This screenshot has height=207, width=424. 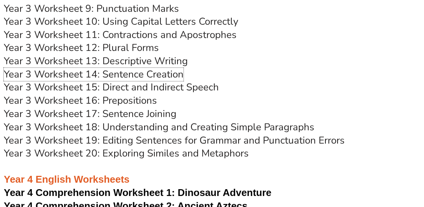 What do you see at coordinates (120, 34) in the screenshot?
I see `a: Year 3 Worksheet 11: Contractions and Apostrophes` at bounding box center [120, 34].